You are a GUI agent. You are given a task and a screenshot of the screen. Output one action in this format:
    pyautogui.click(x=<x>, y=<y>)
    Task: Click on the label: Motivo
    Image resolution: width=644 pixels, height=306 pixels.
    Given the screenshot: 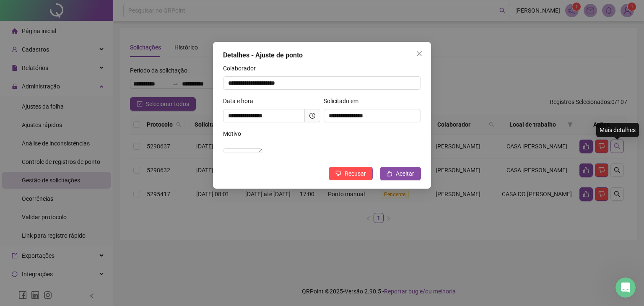 What is the action you would take?
    pyautogui.click(x=235, y=134)
    